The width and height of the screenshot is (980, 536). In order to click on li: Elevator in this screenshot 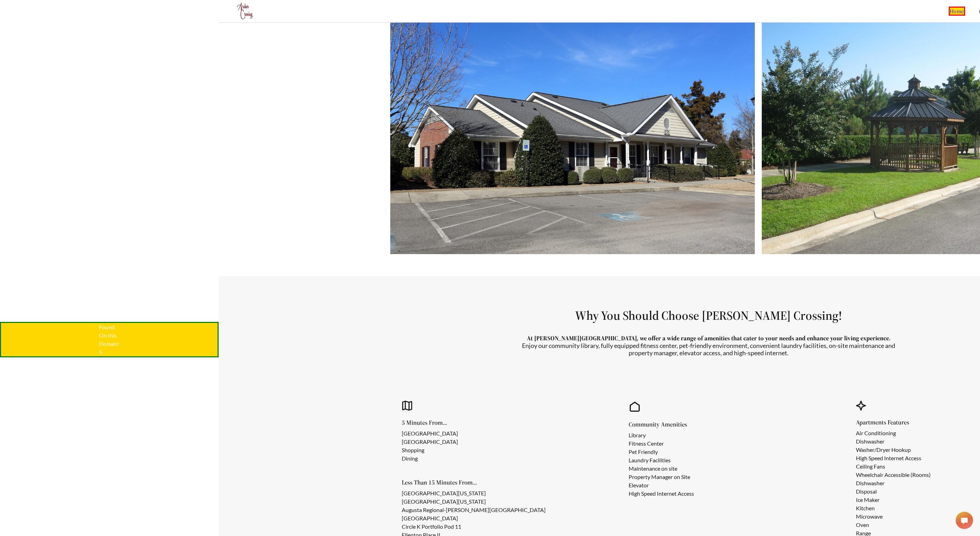, I will do `click(661, 485)`.